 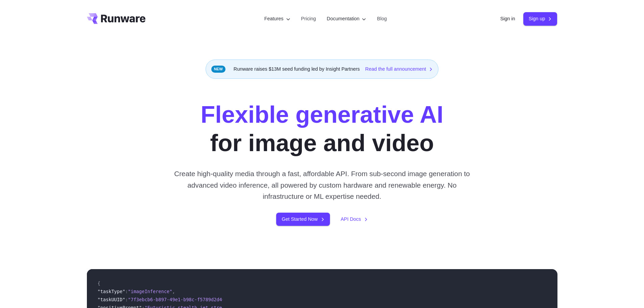 What do you see at coordinates (116, 19) in the screenshot?
I see `a: Go to /` at bounding box center [116, 19].